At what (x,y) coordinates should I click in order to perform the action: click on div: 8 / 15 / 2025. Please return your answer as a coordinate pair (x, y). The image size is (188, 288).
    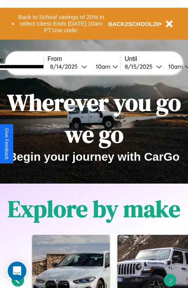
    Looking at the image, I should click on (140, 66).